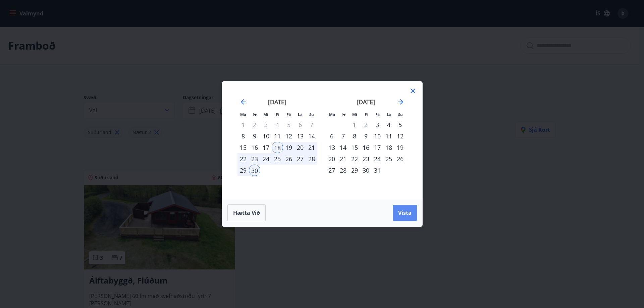  Describe the element at coordinates (400, 125) in the screenshot. I see `div: 5` at that location.